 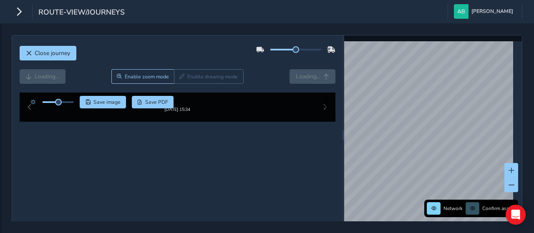 What do you see at coordinates (52, 53) in the screenshot?
I see `span: Close journey` at bounding box center [52, 53].